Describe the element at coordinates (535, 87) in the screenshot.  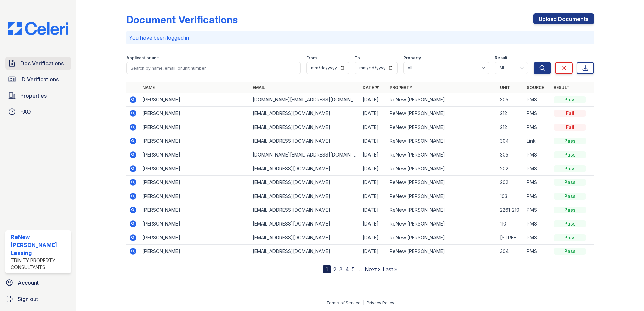
I see `a: Source` at that location.